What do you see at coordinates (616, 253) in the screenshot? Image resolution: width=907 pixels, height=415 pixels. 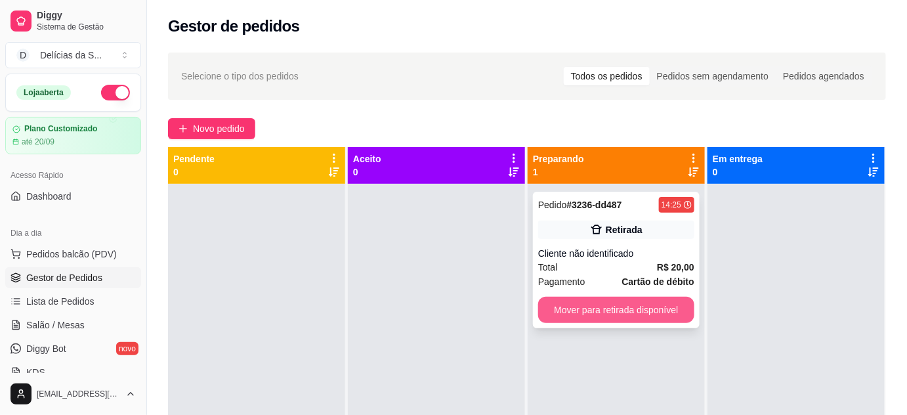 I see `div: Cliente não identificado` at bounding box center [616, 253].